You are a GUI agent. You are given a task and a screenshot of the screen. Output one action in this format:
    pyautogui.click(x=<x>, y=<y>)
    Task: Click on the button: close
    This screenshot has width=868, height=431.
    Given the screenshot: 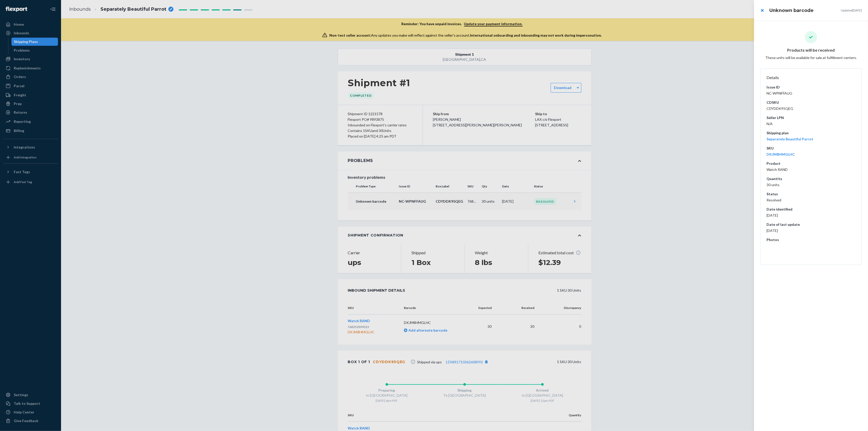 What is the action you would take?
    pyautogui.click(x=762, y=10)
    